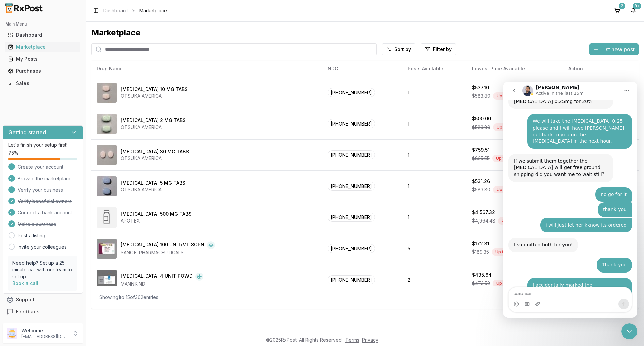 Image resolution: width=644 pixels, height=346 pixels. What do you see at coordinates (44, 179) in the screenshot?
I see `span: Browse the marketplace` at bounding box center [44, 179].